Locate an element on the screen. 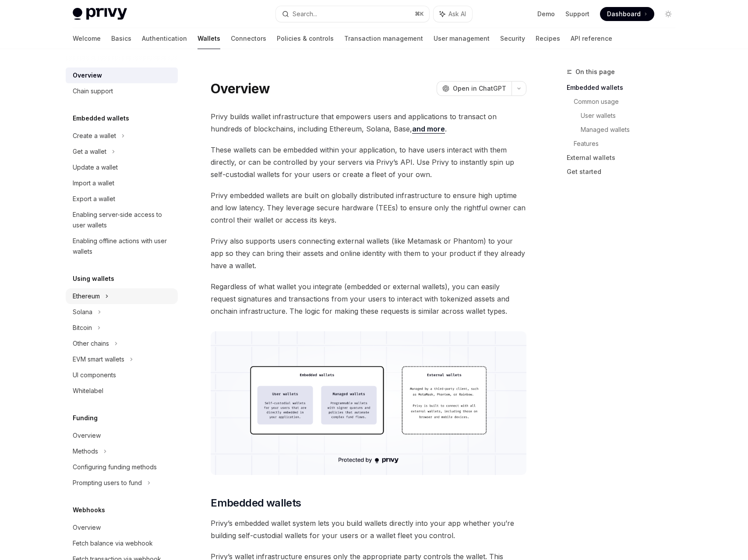  a: Common usage is located at coordinates (628, 102).